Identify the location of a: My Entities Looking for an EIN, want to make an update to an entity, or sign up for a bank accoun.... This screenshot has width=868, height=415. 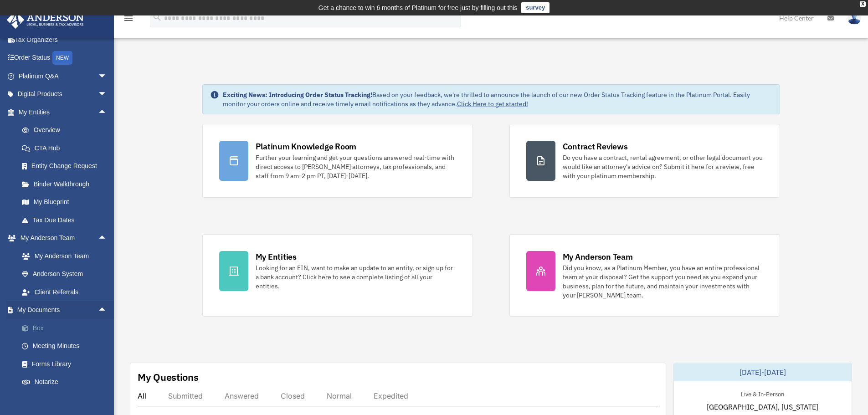
(338, 275).